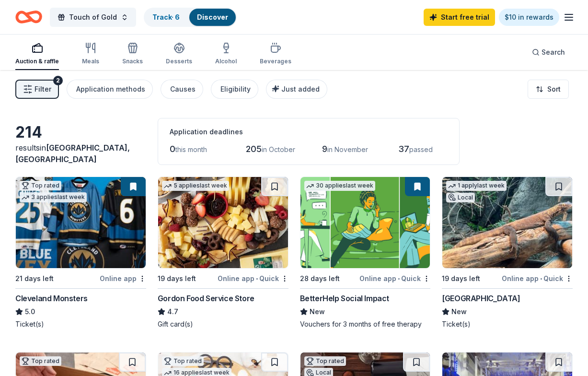  What do you see at coordinates (530, 17) in the screenshot?
I see `a: $10 in rewards` at bounding box center [530, 17].